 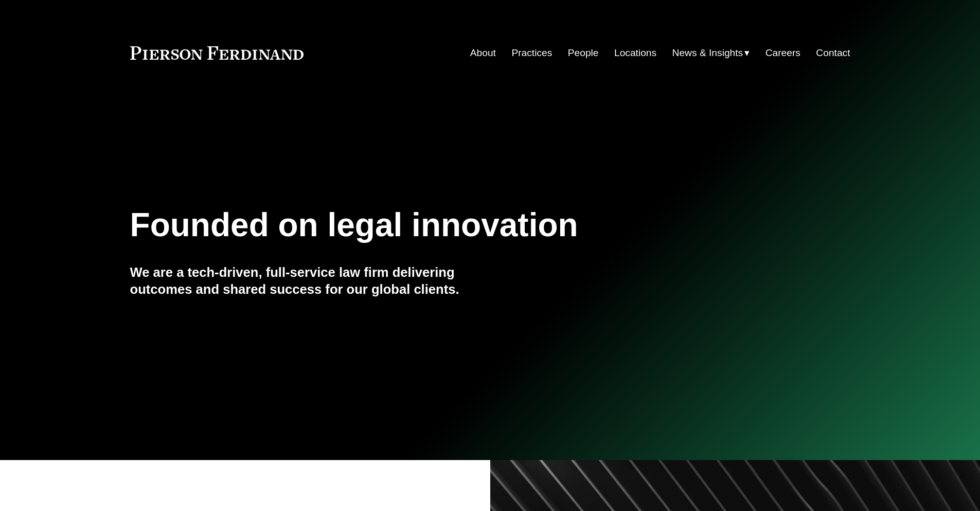 I want to click on a: folder dropdown, so click(x=711, y=53).